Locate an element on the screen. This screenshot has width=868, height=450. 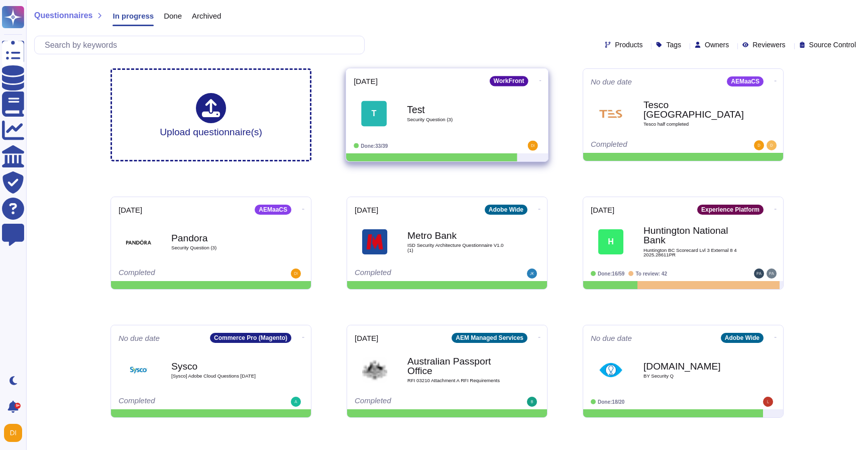
div: Upload questionnaire(s) is located at coordinates (211, 115).